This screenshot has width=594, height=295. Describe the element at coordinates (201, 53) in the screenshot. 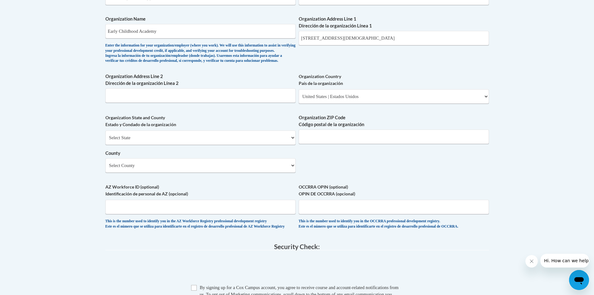

I see `div: Enter the information for your organization/employer (where you work). We will use this informati...` at that location.